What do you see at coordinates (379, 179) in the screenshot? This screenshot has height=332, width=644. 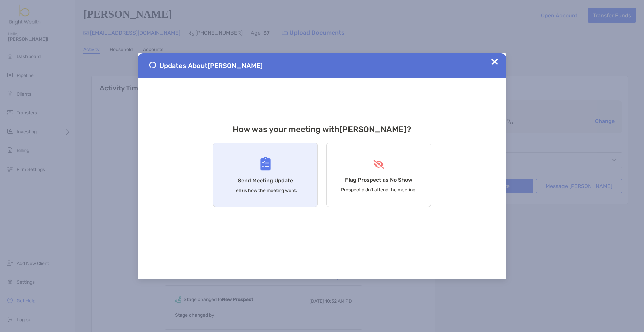 I see `h4: Flag Prospect as No Show` at bounding box center [379, 179].